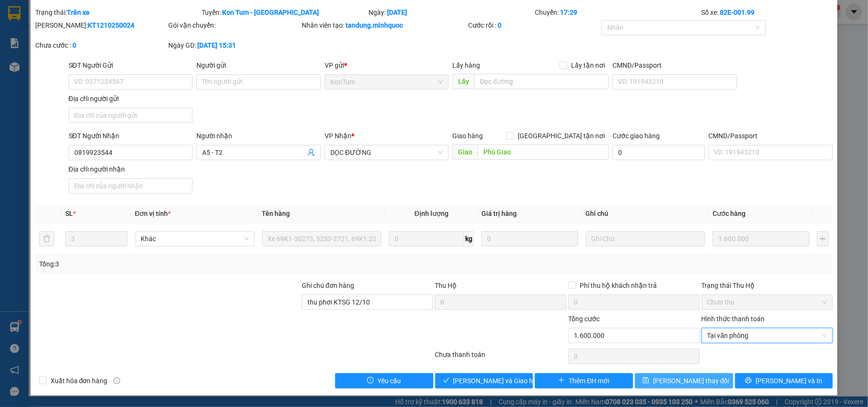 Image resolution: width=868 pixels, height=407 pixels. Describe the element at coordinates (188, 265) in the screenshot. I see `div: Tổng: 3` at that location.